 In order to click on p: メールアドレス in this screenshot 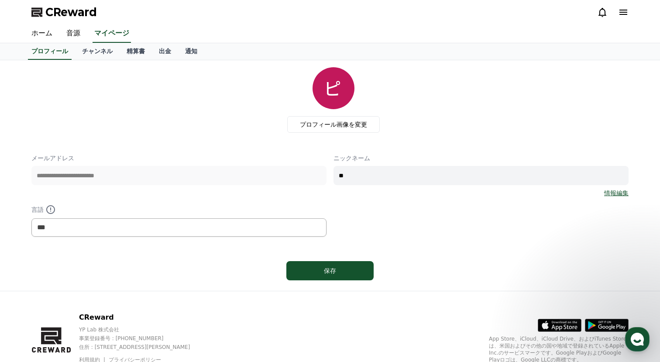, I will do `click(179, 158)`.